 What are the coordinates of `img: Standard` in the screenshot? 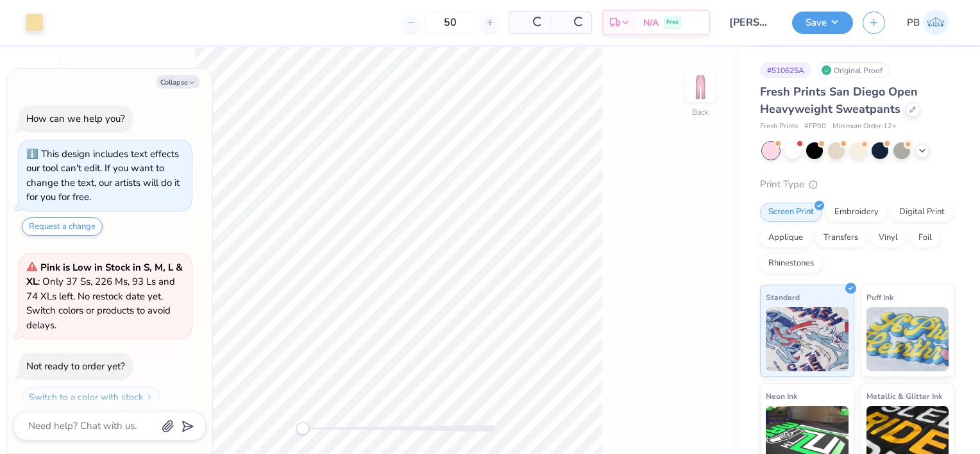 It's located at (807, 339).